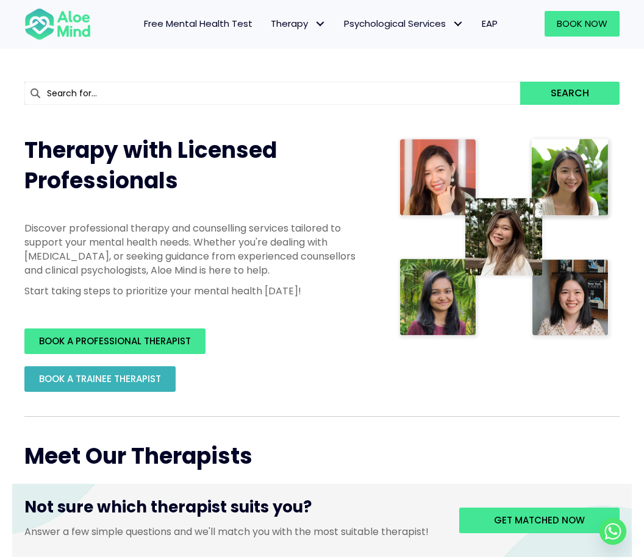  I want to click on span: Therapy, so click(298, 23).